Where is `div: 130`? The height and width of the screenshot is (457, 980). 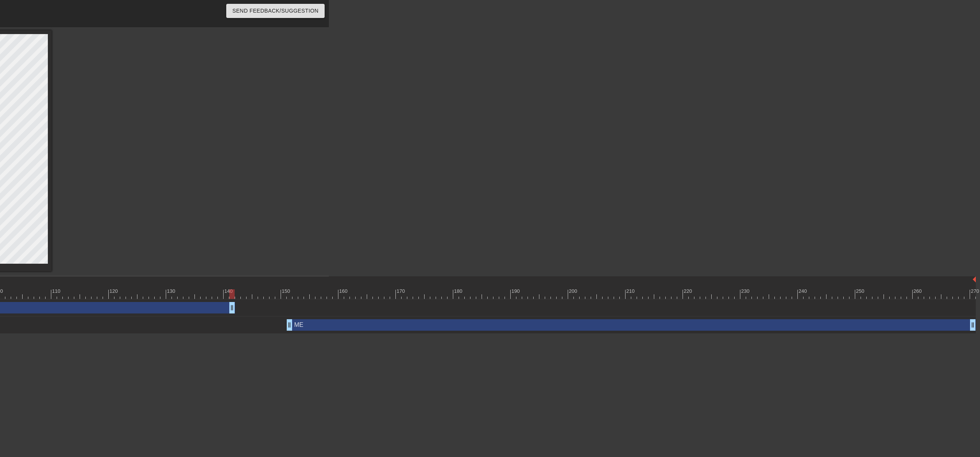 div: 130 is located at coordinates (171, 291).